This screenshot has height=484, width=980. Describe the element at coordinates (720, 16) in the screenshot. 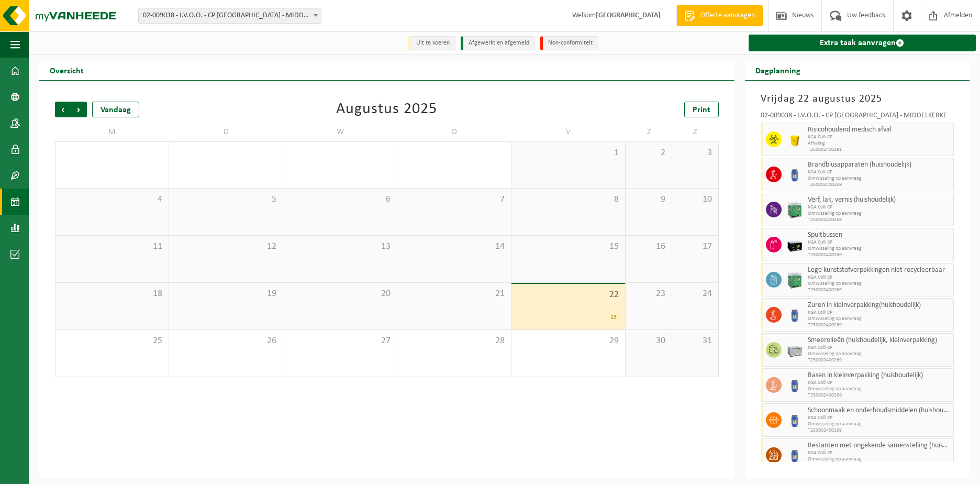

I see `a: Offerte aanvragen` at that location.